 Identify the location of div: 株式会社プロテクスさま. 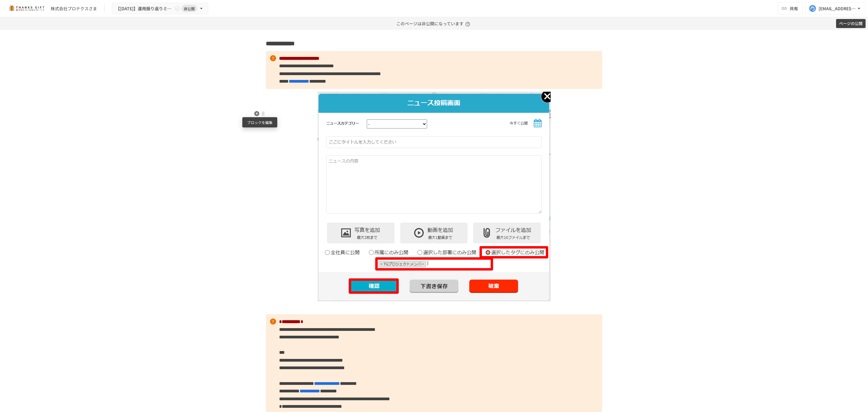
(74, 9).